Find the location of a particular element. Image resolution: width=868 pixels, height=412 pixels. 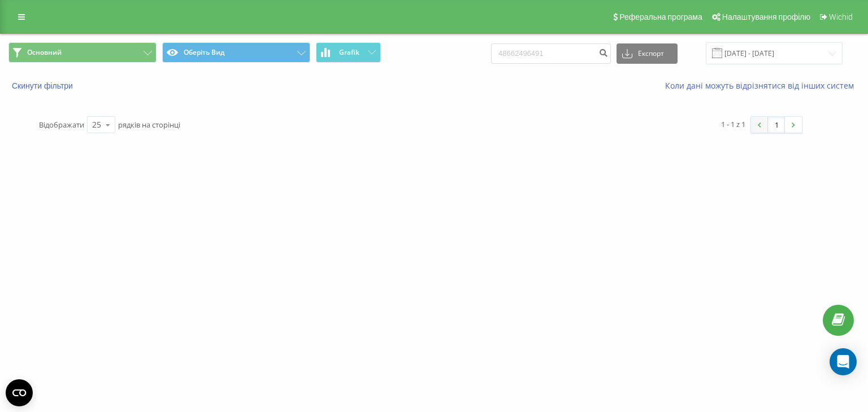

font: Grafik is located at coordinates (349, 52).